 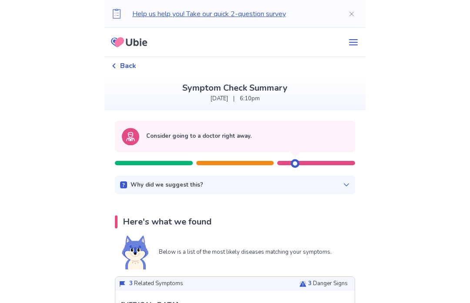 I want to click on p: Help us help you! Take our quick 2-question survey, so click(x=233, y=14).